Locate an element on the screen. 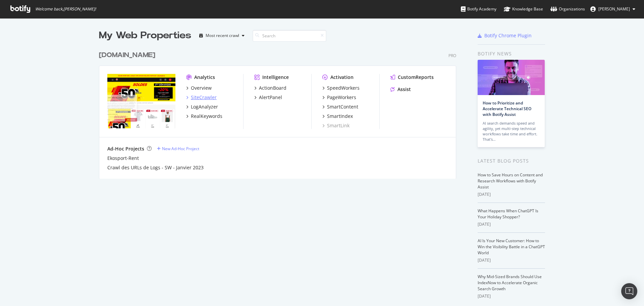 The height and width of the screenshot is (306, 644). div: SmartContent is located at coordinates (343, 107).